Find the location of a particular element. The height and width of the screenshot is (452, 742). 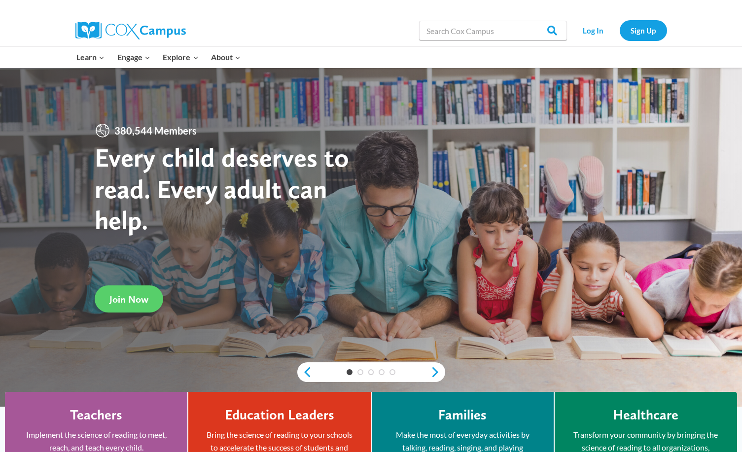

strong: Every child deserves to read. Every adult can help. is located at coordinates (222, 188).